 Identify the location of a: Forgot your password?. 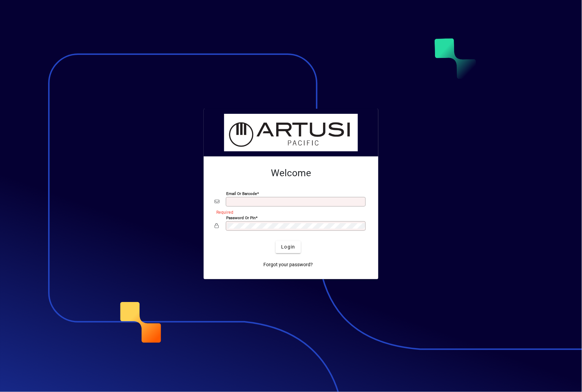
(288, 264).